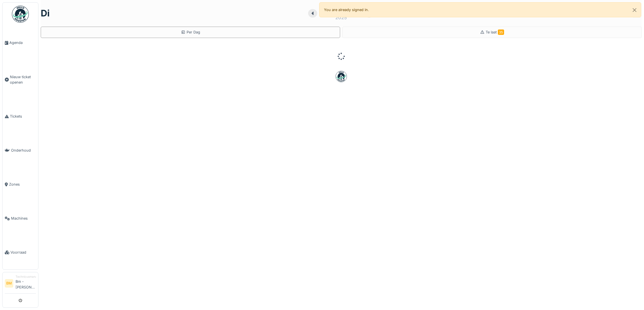  I want to click on div: Per Dag, so click(191, 32).